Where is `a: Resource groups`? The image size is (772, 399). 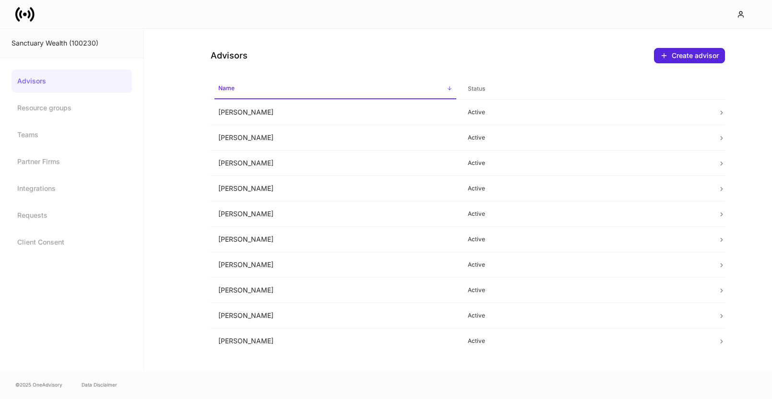 a: Resource groups is located at coordinates (71, 108).